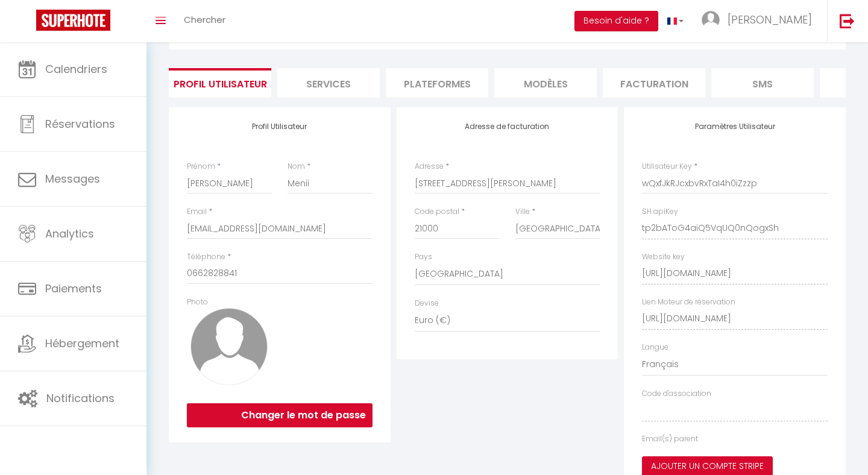  I want to click on li: SMS, so click(763, 82).